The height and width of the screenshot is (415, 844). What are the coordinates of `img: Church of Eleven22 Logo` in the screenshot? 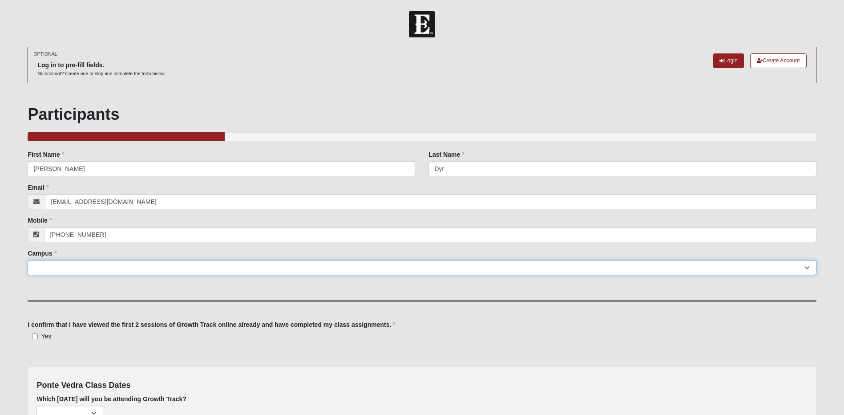 It's located at (422, 24).